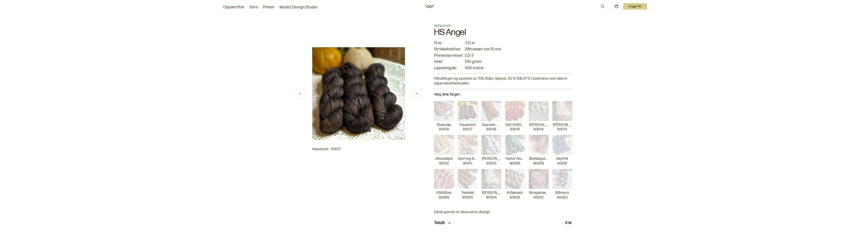  What do you see at coordinates (519, 43) in the screenshot?
I see `p: 310 kr` at bounding box center [519, 43].